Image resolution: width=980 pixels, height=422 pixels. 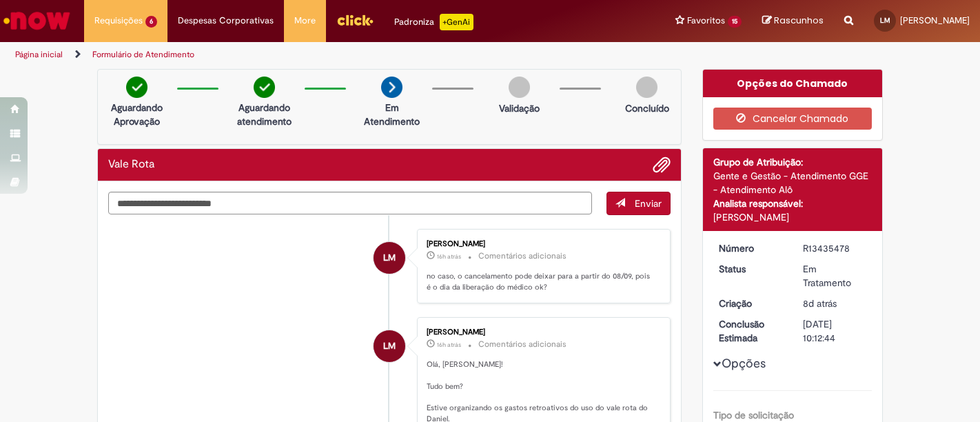 I want to click on p: Em Atendimento, so click(x=391, y=114).